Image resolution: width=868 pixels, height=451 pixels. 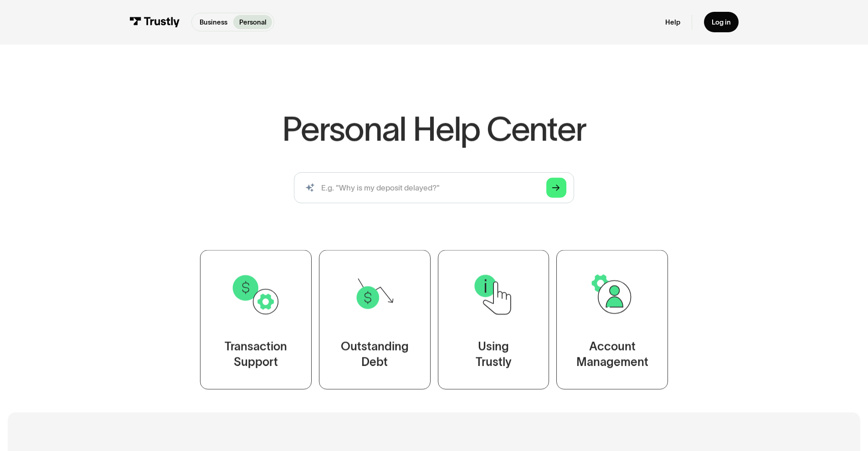 I want to click on a: TransactionSupport, so click(x=256, y=320).